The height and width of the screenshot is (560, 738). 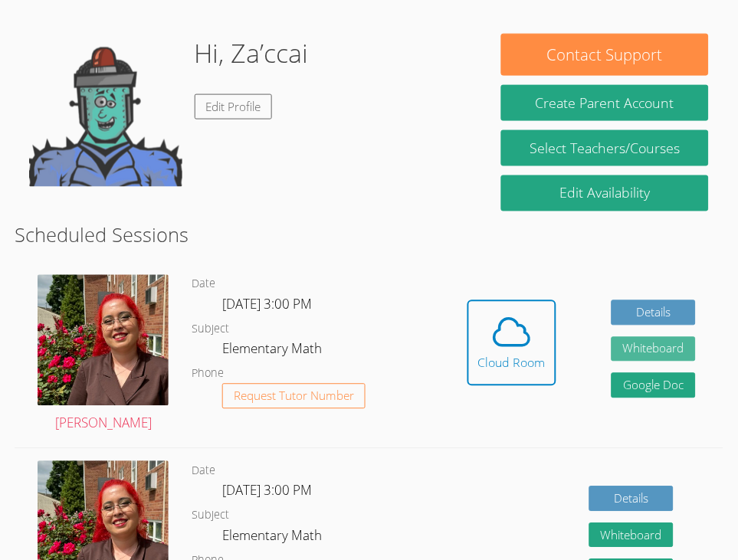 I want to click on img: default.png, so click(x=106, y=110).